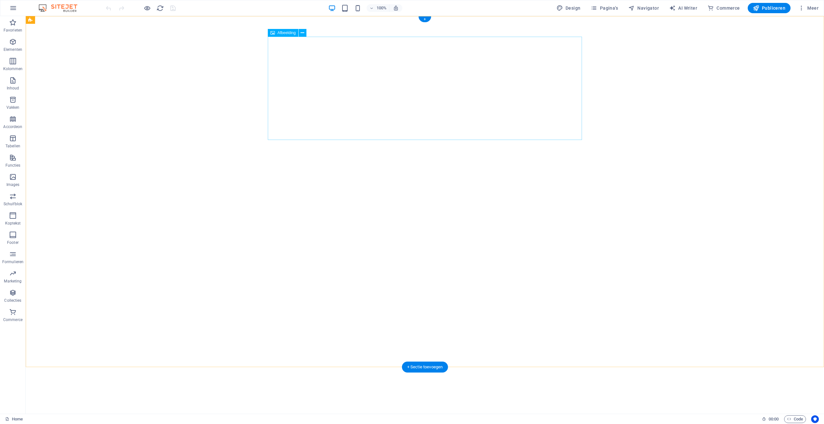  Describe the element at coordinates (795, 420) in the screenshot. I see `span: Code` at that location.